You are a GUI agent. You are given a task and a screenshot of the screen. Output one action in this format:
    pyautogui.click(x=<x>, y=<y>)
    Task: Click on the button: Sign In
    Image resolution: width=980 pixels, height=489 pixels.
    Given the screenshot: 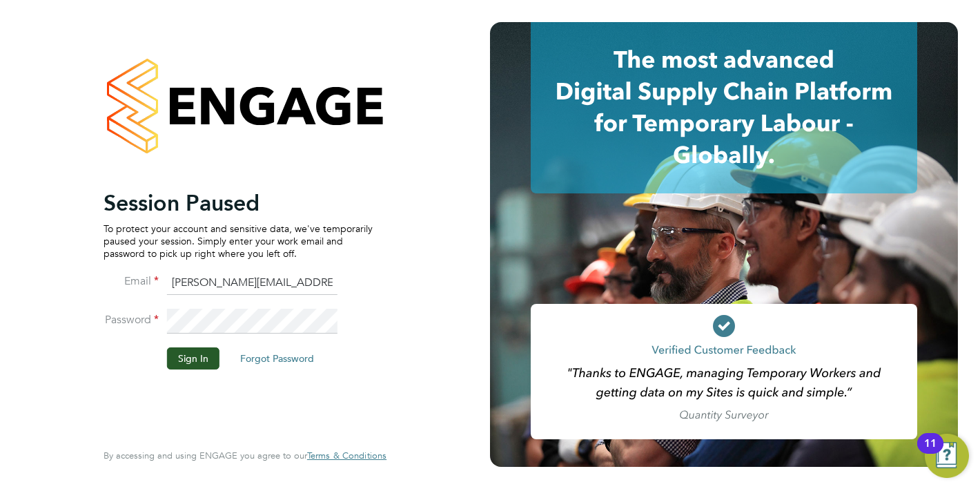 What is the action you would take?
    pyautogui.click(x=193, y=359)
    